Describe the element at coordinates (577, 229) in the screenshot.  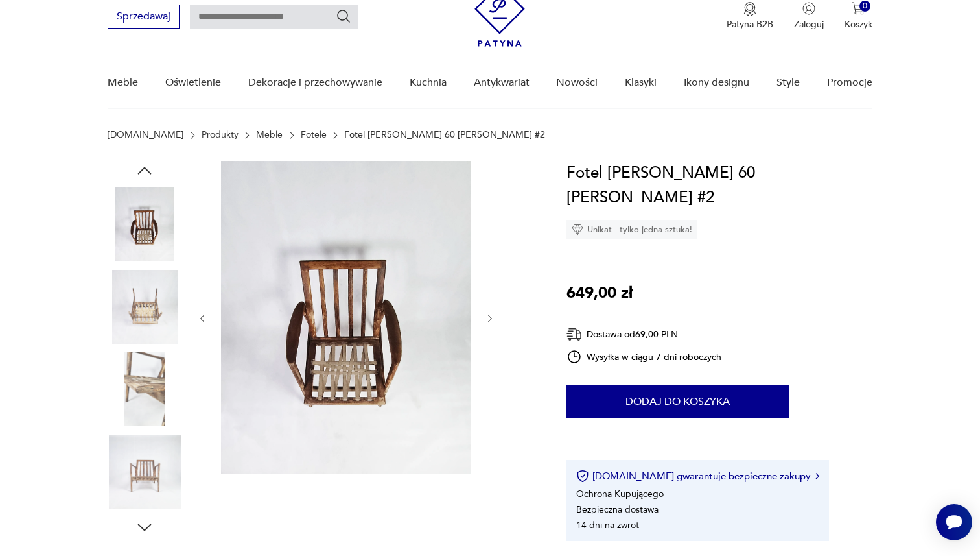
I see `img: Ikona diamentu` at that location.